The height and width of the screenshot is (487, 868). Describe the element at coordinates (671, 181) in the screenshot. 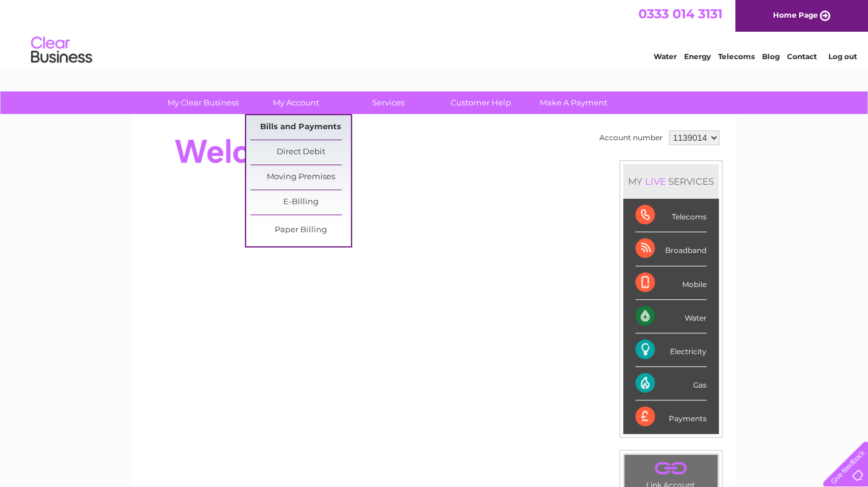

I see `div: MY SERVICES` at that location.